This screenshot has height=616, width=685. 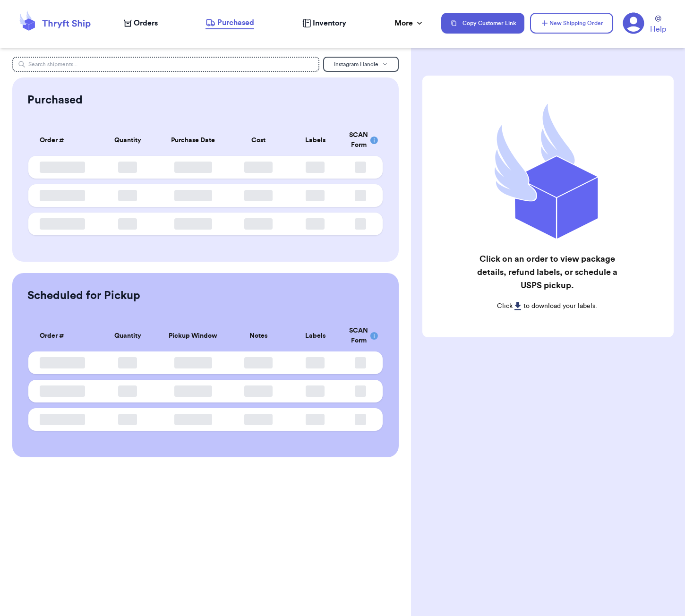 I want to click on span: Help, so click(x=658, y=30).